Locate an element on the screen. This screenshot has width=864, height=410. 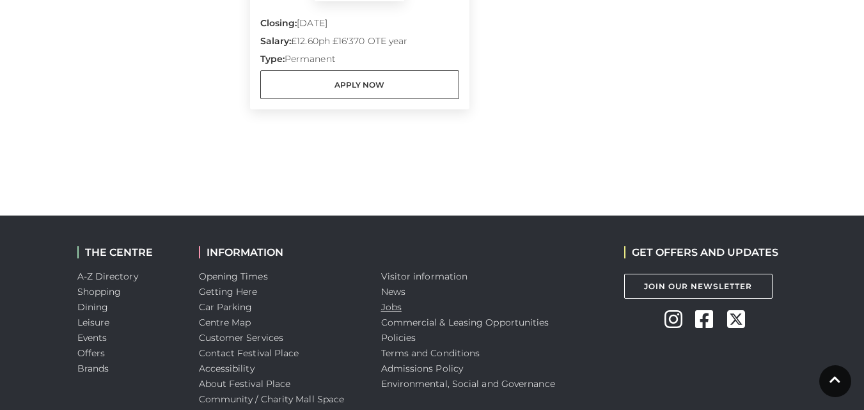
a: About Festival Place is located at coordinates (245, 384).